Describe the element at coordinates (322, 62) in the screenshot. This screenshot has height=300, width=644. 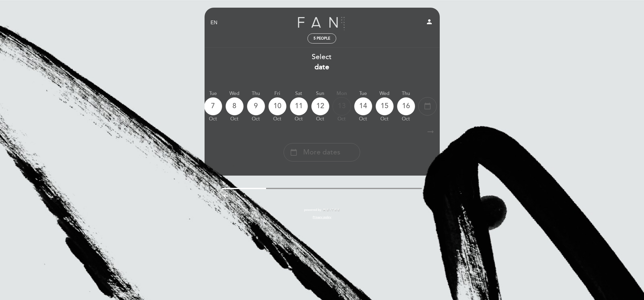
I see `div: Select` at that location.